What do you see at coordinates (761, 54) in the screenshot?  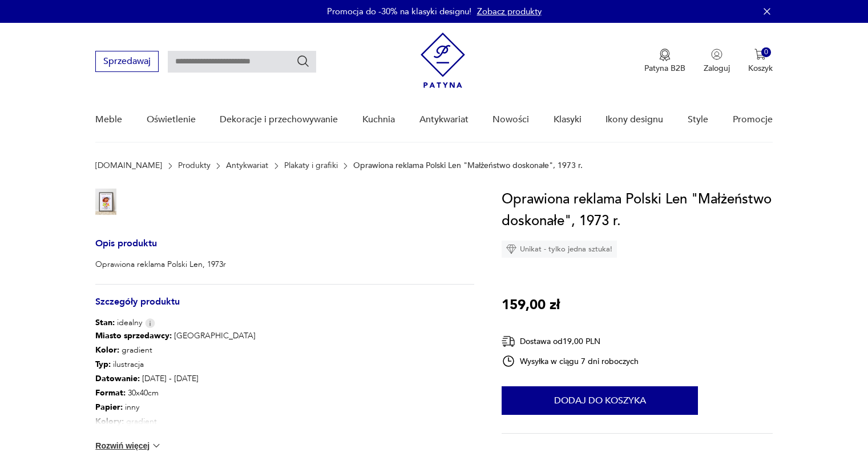 I see `img: Ikona koszyka` at bounding box center [761, 54].